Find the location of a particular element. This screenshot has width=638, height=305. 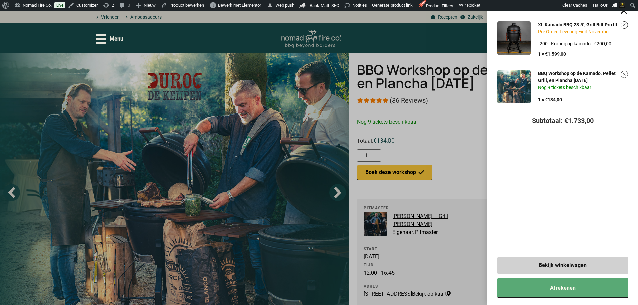

strong: Subtotaal: is located at coordinates (547, 121).